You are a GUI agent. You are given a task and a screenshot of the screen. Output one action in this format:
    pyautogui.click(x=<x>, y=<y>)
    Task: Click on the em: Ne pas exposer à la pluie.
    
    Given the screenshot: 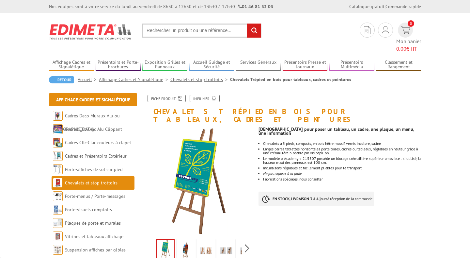 What is the action you would take?
    pyautogui.click(x=283, y=173)
    